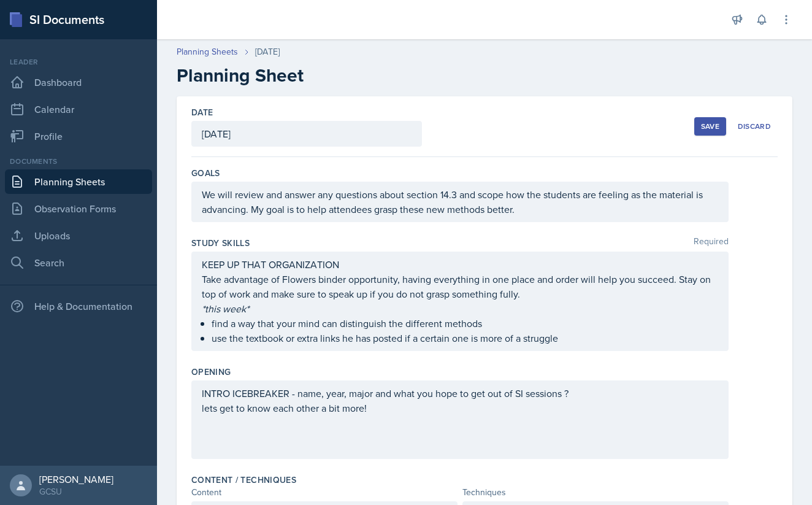  Describe the element at coordinates (711, 243) in the screenshot. I see `span: Required` at that location.